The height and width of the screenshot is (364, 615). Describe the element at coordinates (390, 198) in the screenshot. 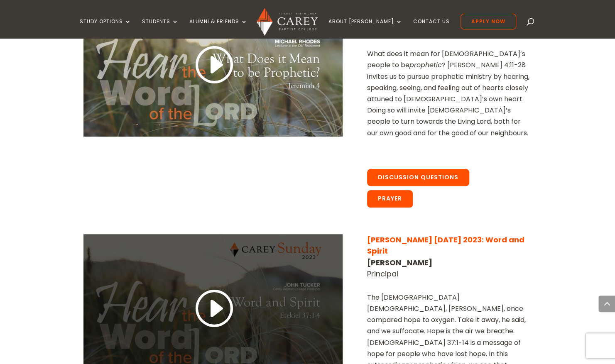

I see `a: Prayer` at that location.